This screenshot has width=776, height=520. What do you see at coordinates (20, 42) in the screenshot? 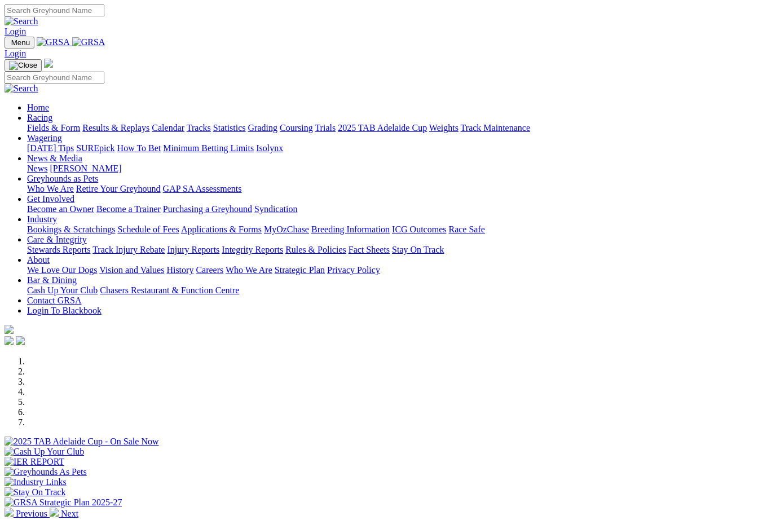
I see `span: Menu` at bounding box center [20, 42].